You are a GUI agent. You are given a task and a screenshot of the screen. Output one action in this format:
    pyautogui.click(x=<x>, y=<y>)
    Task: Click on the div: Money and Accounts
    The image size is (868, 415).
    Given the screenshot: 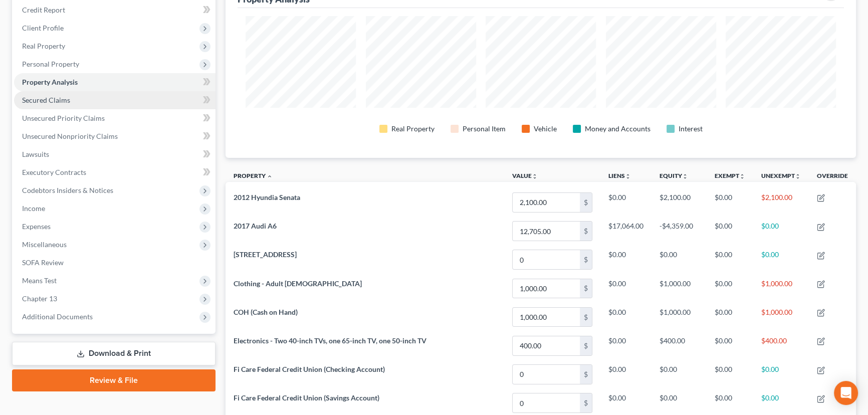 What is the action you would take?
    pyautogui.click(x=617, y=129)
    